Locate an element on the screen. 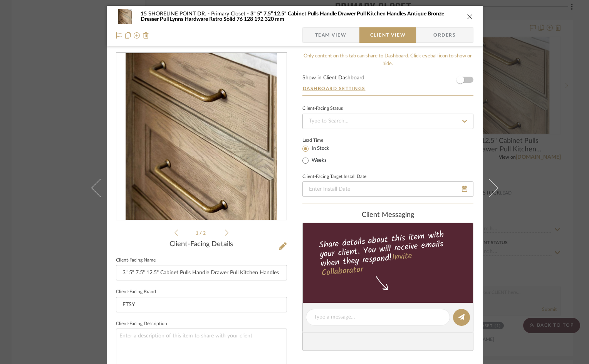 Image resolution: width=589 pixels, height=364 pixels. div: Only content on this tab can share to Dashboard. Click eyeball icon to show or hide. is located at coordinates (388, 59).